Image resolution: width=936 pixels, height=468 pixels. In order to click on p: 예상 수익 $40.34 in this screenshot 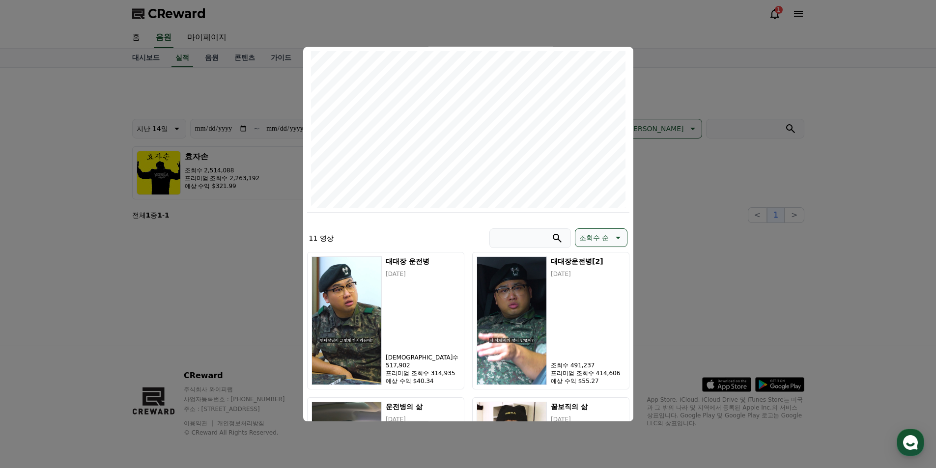, I will do `click(423, 381)`.